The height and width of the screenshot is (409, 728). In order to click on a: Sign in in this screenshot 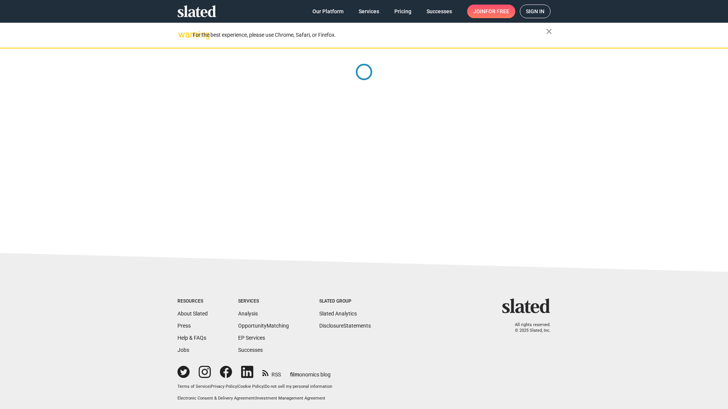, I will do `click(535, 11)`.